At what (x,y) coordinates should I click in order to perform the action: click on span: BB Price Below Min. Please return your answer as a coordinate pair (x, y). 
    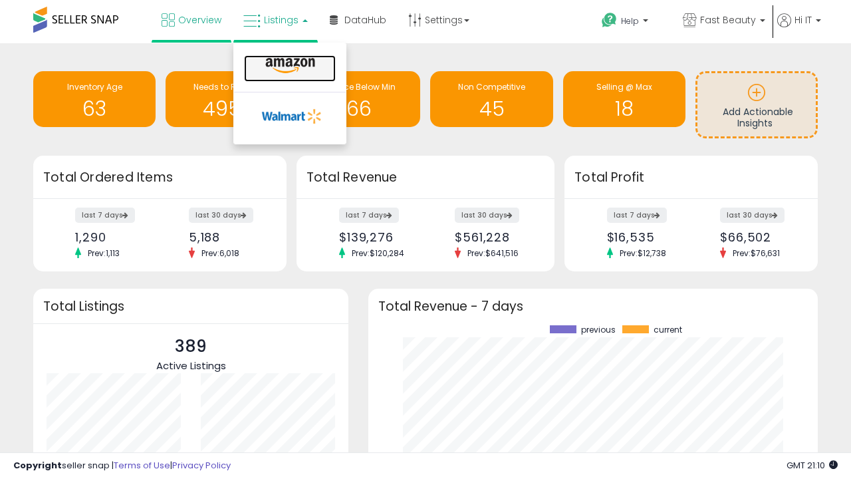
    Looking at the image, I should click on (359, 86).